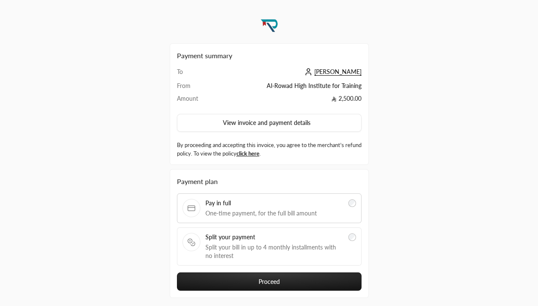 The image size is (538, 306). I want to click on button: View invoice and payment details, so click(269, 123).